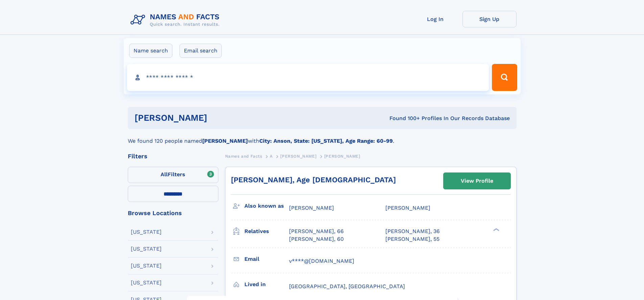 The image size is (644, 300). Describe the element at coordinates (151, 51) in the screenshot. I see `label: Name search` at that location.